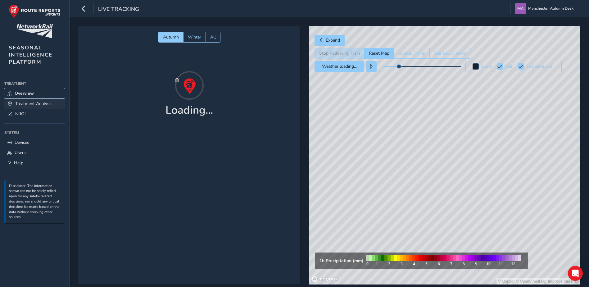 The image size is (589, 287). What do you see at coordinates (34, 103) in the screenshot?
I see `a: Treatment Analysis` at bounding box center [34, 103].